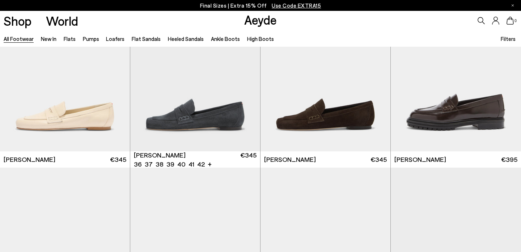  Describe the element at coordinates (261, 20) in the screenshot. I see `a: Aeyde` at that location.